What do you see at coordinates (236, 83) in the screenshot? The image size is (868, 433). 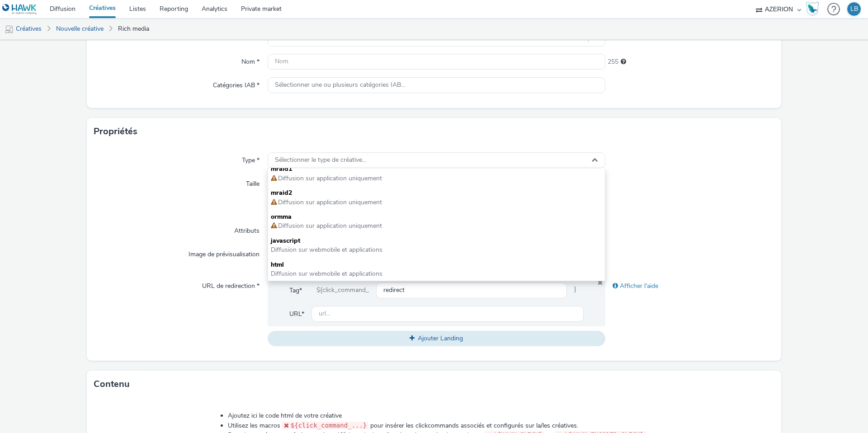 I see `label: Catégories IAB *` at bounding box center [236, 83].